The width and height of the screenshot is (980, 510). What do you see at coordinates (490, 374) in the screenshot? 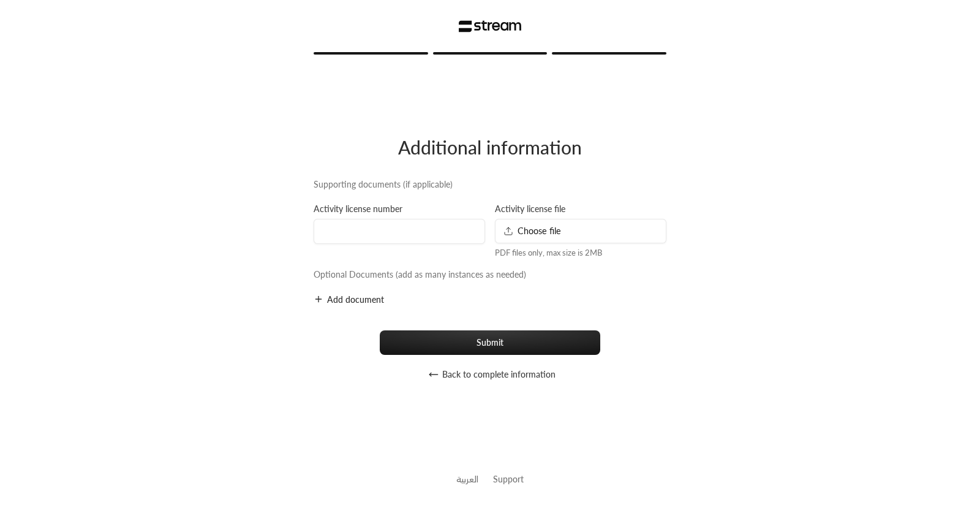
I see `button: Back to complete information` at bounding box center [490, 374].